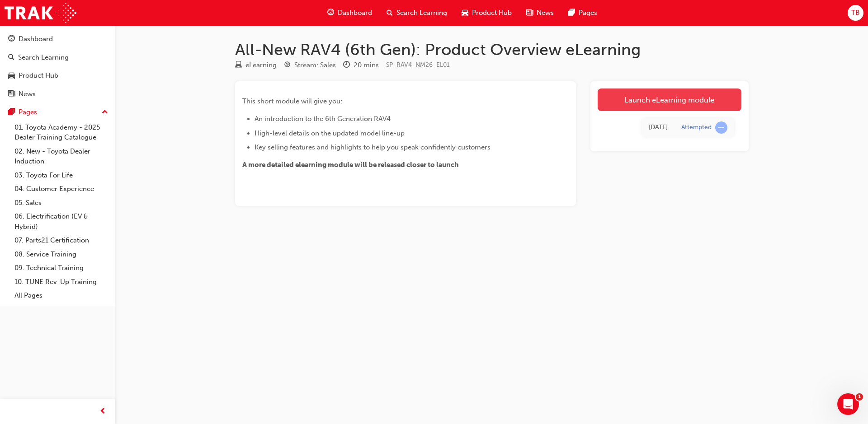  I want to click on div: eLearning, so click(261, 65).